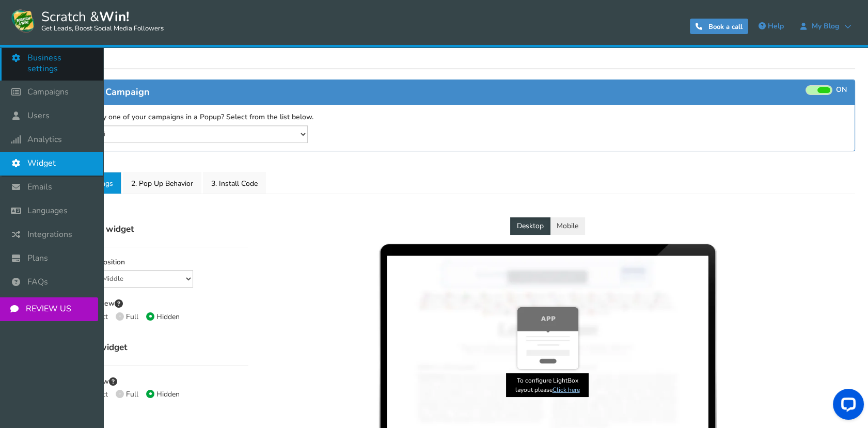 This screenshot has height=428, width=868. Describe the element at coordinates (841, 90) in the screenshot. I see `span: ON` at that location.